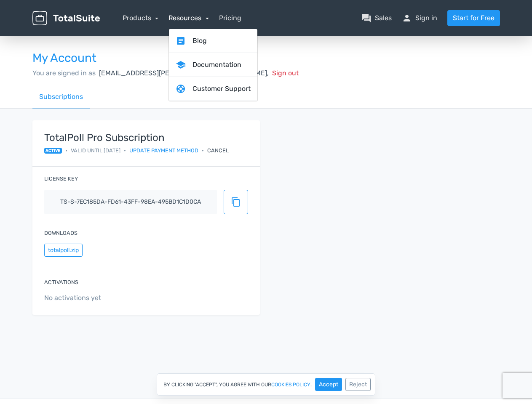 This screenshot has height=404, width=532. I want to click on span: school, so click(181, 65).